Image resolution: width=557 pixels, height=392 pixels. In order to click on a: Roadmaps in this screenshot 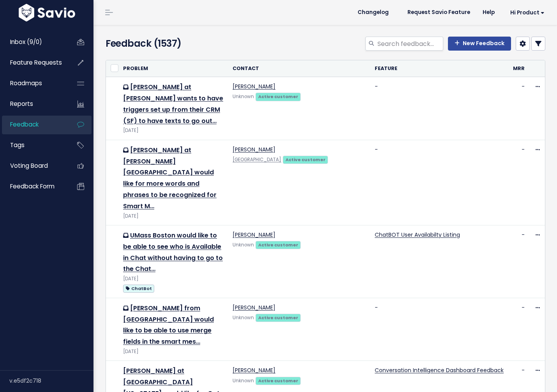, I will do `click(33, 83)`.